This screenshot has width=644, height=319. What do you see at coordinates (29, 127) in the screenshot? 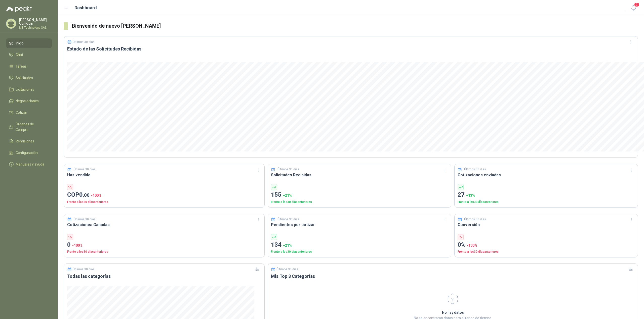
I see `a: Órdenes de Compra` at bounding box center [29, 127].